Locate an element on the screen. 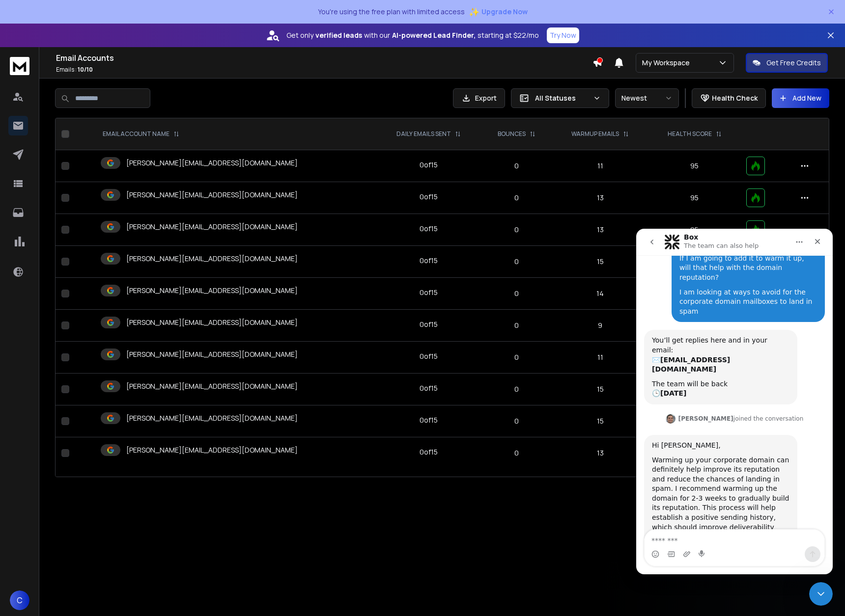 Image resolution: width=845 pixels, height=616 pixels. p: Try Now is located at coordinates (562, 35).